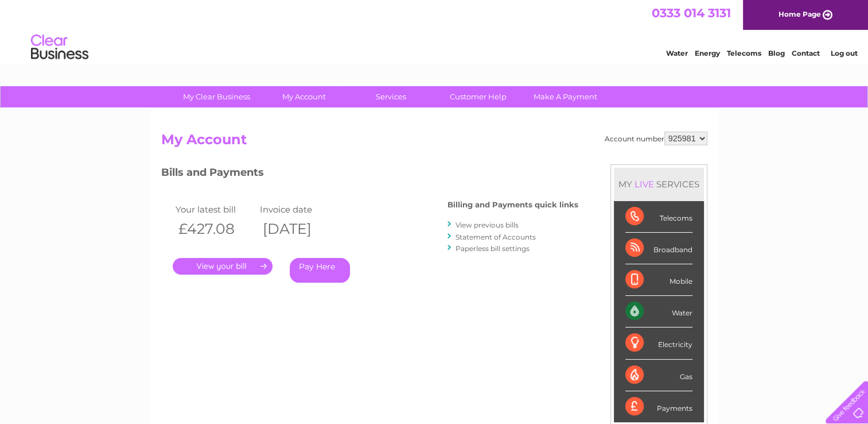  I want to click on a: Telecoms, so click(745, 53).